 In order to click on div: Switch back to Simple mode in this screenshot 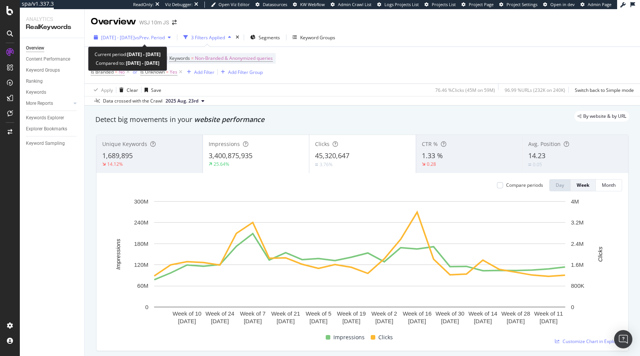, I will do `click(604, 90)`.